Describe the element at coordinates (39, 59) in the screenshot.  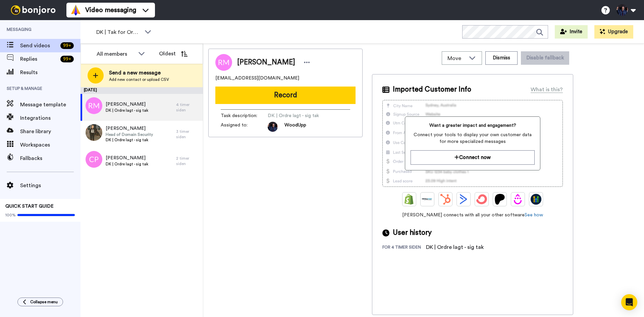
I see `span: Replies` at that location.